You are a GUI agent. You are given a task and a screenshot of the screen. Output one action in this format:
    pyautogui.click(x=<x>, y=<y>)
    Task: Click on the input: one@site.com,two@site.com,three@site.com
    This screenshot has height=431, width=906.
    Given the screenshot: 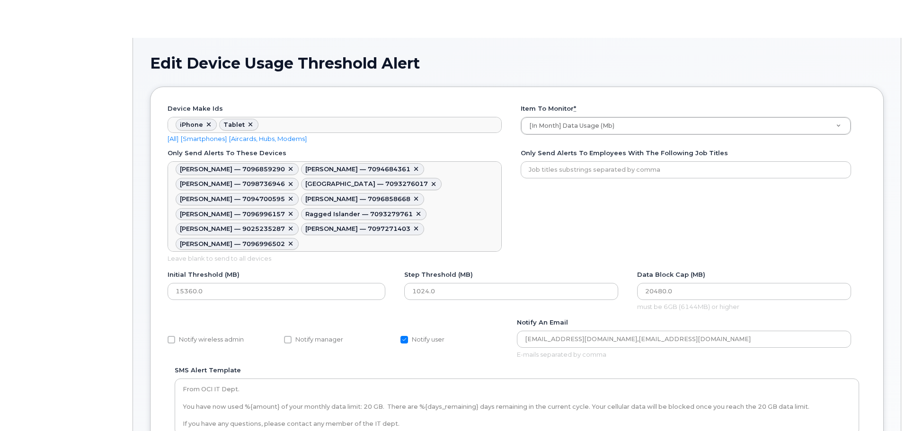 What is the action you would take?
    pyautogui.click(x=684, y=339)
    